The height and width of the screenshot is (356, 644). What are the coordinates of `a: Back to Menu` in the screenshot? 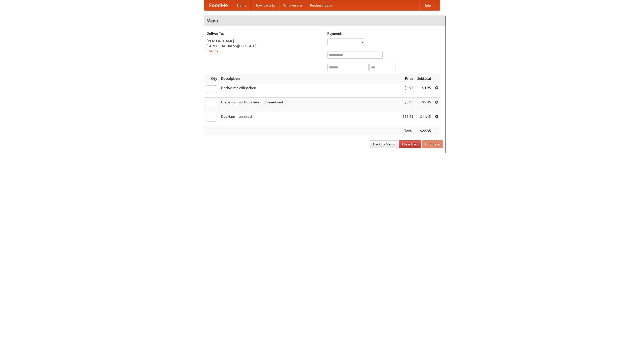 It's located at (384, 144).